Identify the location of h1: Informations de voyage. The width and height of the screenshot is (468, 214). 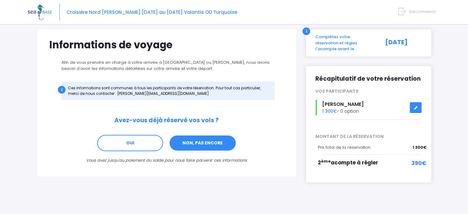
(167, 45).